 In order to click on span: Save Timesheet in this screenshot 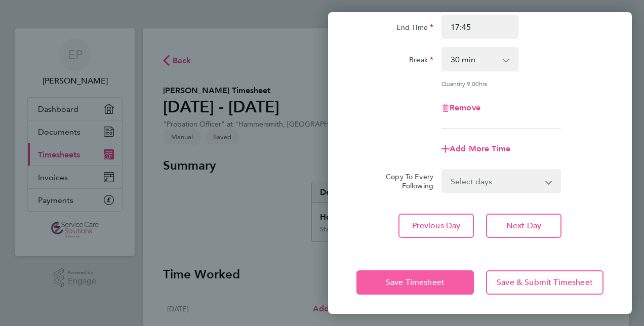, I will do `click(415, 282)`.